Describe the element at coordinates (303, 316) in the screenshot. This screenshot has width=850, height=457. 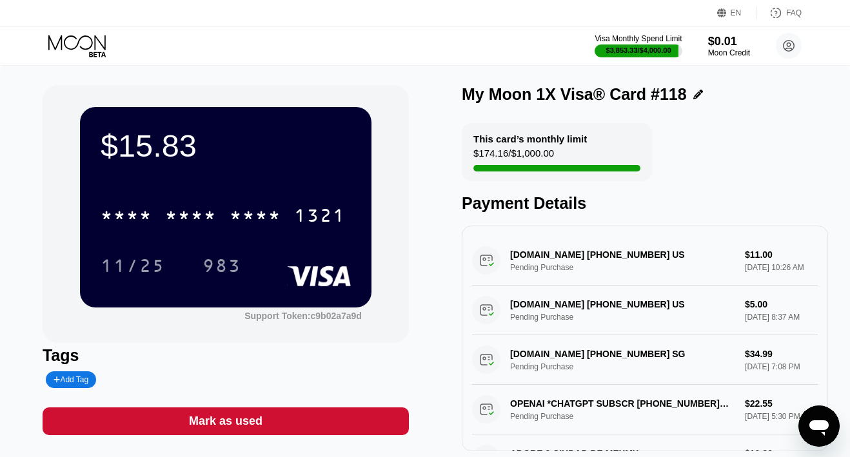
I see `div: Support Token: c9b02a7a9d` at that location.